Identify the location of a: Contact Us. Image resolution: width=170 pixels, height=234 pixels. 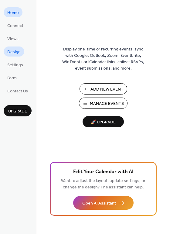
(18, 91).